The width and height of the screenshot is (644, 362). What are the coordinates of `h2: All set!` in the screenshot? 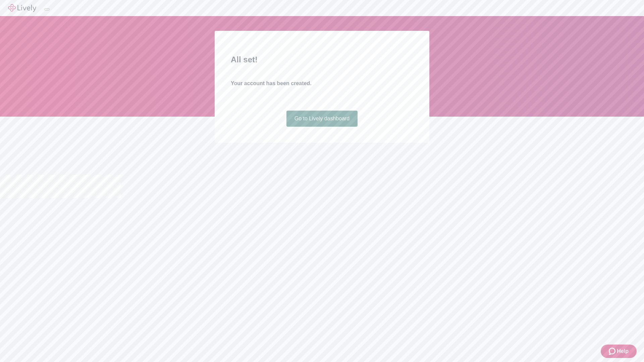 It's located at (322, 60).